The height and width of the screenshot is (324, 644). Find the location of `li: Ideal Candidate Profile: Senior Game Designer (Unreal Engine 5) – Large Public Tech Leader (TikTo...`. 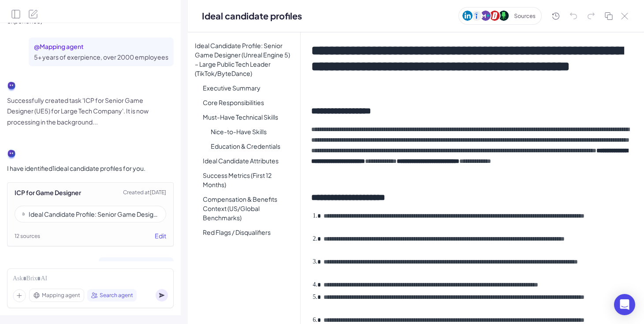

li: Ideal Candidate Profile: Senior Game Designer (Unreal Engine 5) – Large Public Tech Leader (TikTo... is located at coordinates (244, 59).